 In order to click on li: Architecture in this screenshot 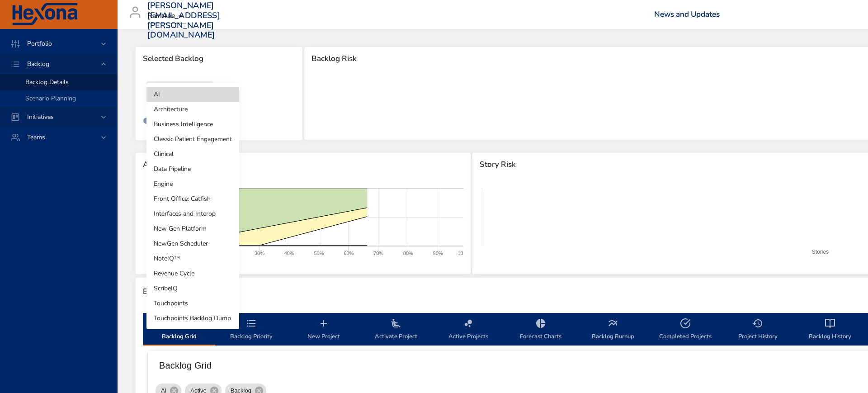, I will do `click(193, 109)`.